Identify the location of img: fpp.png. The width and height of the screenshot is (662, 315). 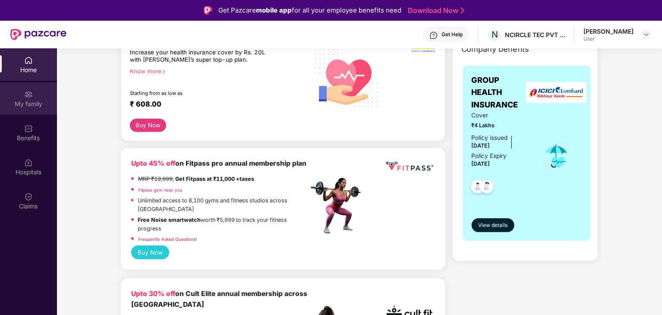
(339, 206).